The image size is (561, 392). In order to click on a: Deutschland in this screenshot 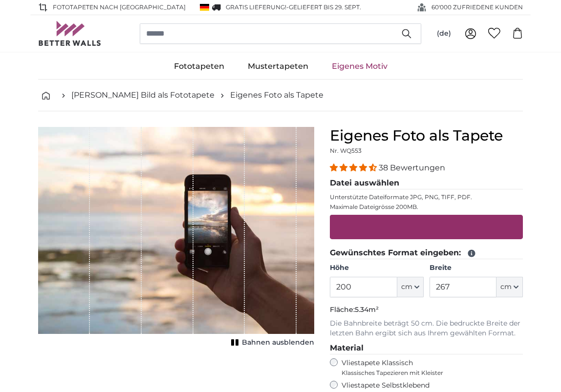, I will do `click(204, 8)`.